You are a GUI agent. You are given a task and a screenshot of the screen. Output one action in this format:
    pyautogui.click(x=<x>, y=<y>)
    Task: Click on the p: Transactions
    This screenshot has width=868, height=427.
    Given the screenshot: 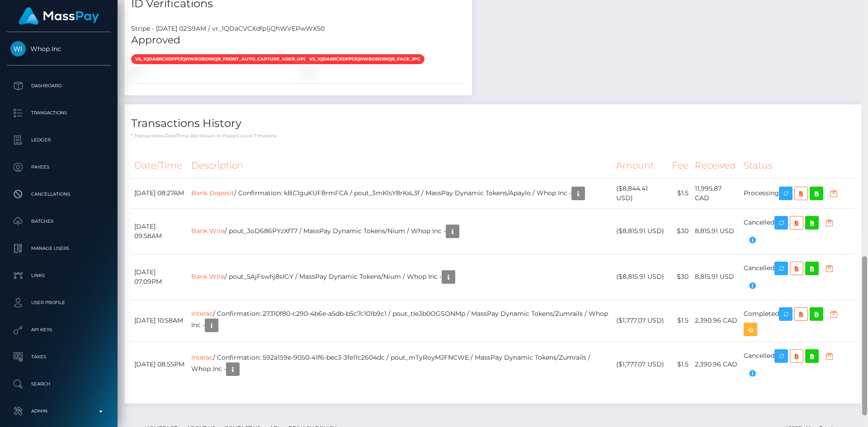 What is the action you would take?
    pyautogui.click(x=59, y=113)
    